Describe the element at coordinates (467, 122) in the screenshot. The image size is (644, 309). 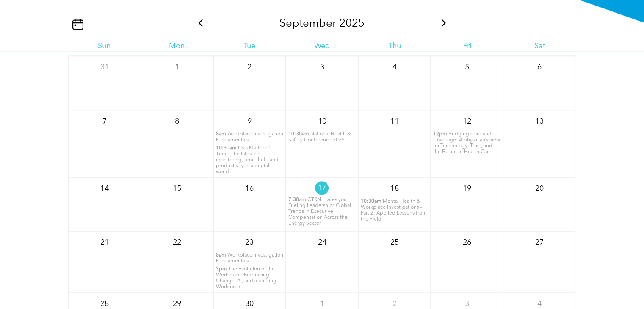
I see `p: 12` at that location.